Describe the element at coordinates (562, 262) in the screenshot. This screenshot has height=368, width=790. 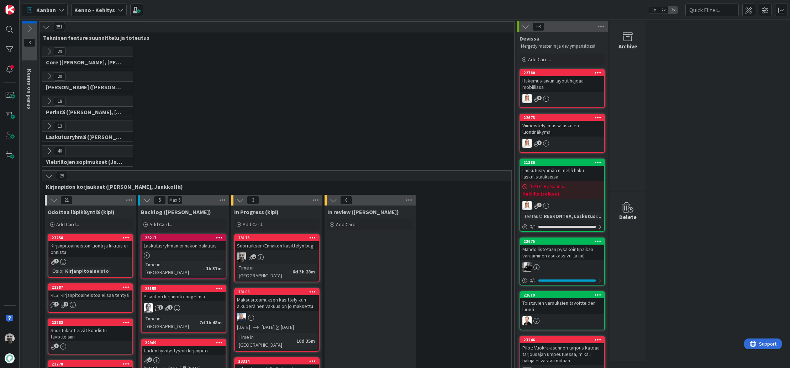
I see `a: 22675Mahdollistetaan pysäköintipaikan varaaminen asukassivuilla (ui)KM0/1` at that location.